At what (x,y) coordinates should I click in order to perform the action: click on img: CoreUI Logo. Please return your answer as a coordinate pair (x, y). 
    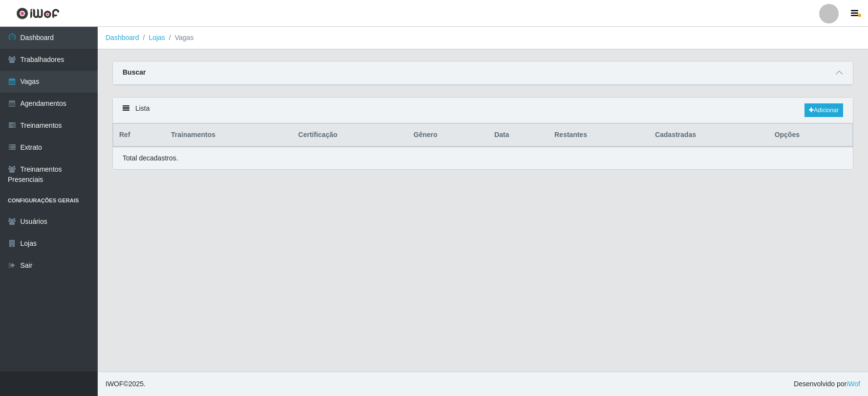
    Looking at the image, I should click on (38, 13).